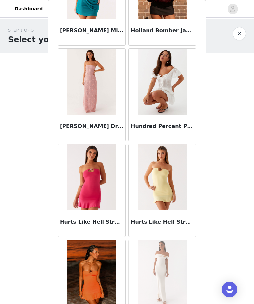  I want to click on img: Hurts Like Hell Strapless Mini Dress - Fuchsia, so click(91, 177).